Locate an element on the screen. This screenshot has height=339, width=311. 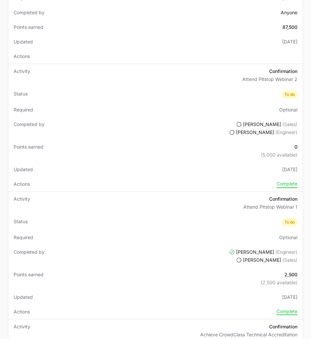
p: (5,000 available) is located at coordinates (279, 155).